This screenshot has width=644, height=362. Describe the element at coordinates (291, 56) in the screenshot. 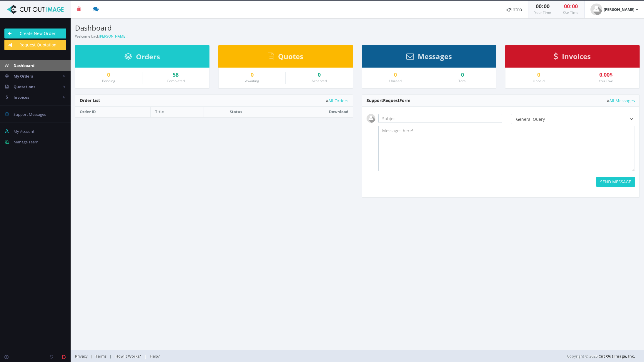

I see `span: Quotes` at that location.